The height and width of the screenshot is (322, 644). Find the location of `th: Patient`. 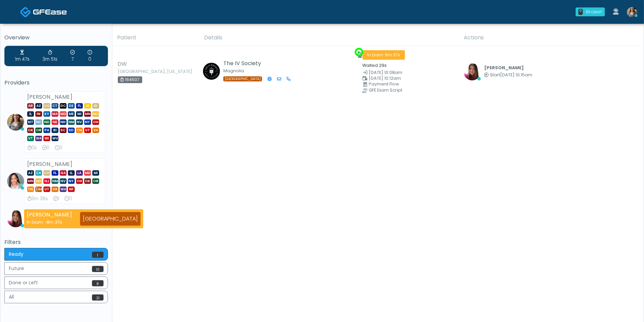

th: Patient is located at coordinates (156, 38).